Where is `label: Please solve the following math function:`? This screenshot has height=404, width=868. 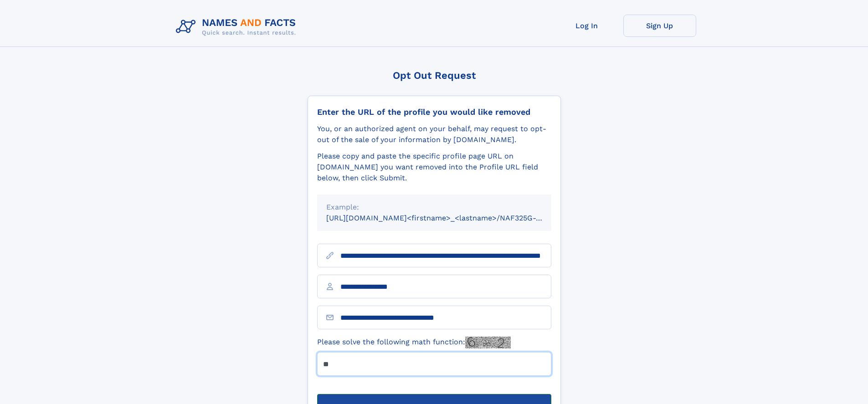
label: Please solve the following math function: is located at coordinates (414, 342).